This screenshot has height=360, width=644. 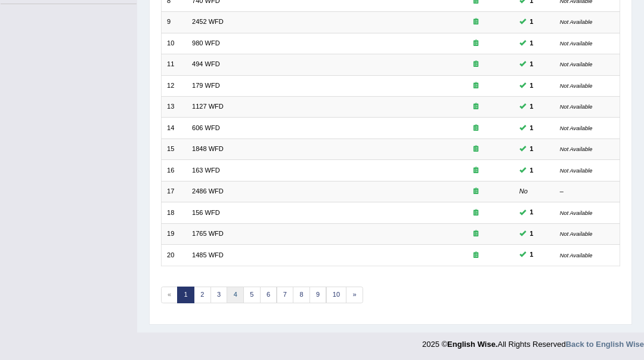 What do you see at coordinates (173, 85) in the screenshot?
I see `td: 12` at bounding box center [173, 85].